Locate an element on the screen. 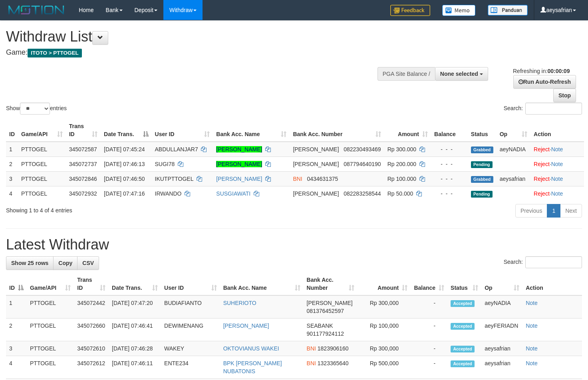  th: Amount: activate to sort column ascending is located at coordinates (384, 284).